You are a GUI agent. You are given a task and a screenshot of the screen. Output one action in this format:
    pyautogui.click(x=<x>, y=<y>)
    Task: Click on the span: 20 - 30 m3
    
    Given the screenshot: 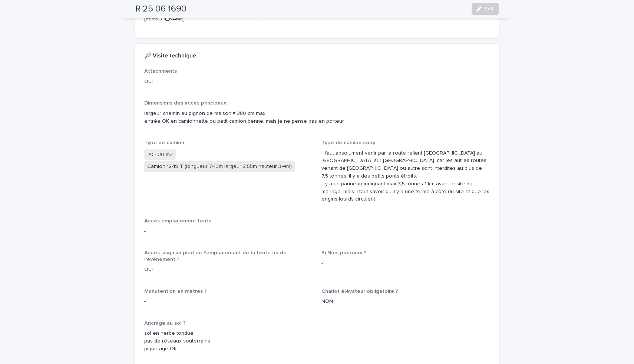 What is the action you would take?
    pyautogui.click(x=160, y=154)
    